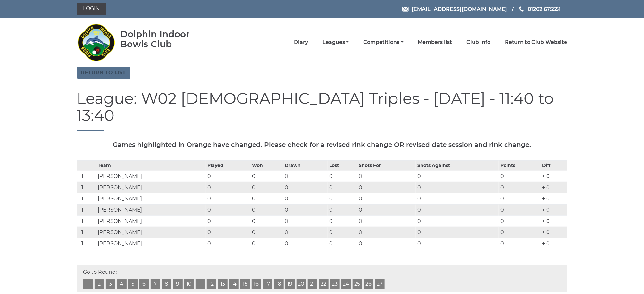  Describe the element at coordinates (324, 284) in the screenshot. I see `a: 22` at that location.